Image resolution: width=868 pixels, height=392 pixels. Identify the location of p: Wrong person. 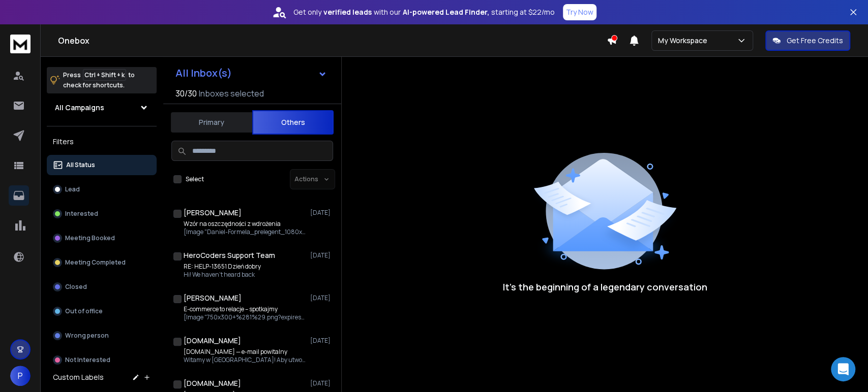
(87, 336).